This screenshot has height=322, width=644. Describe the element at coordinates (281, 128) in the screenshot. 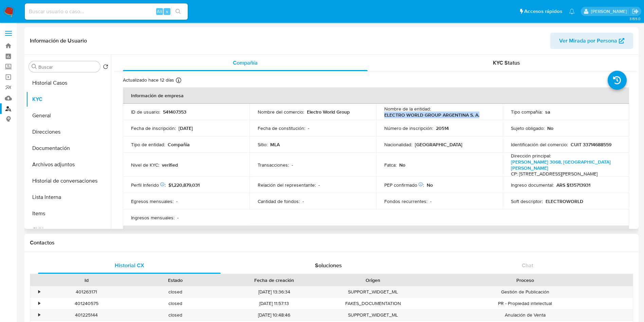

I see `p: Fecha de constitución :` at that location.